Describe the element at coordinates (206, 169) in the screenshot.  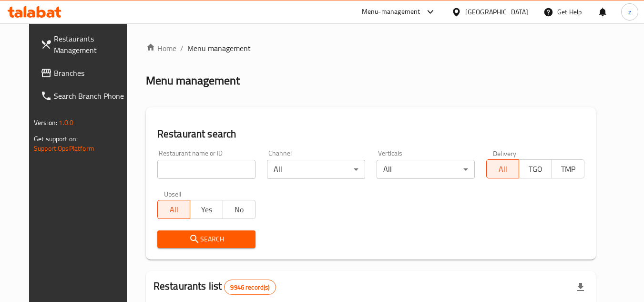
I see `input: Search for restaurant name or ID..` at that location.